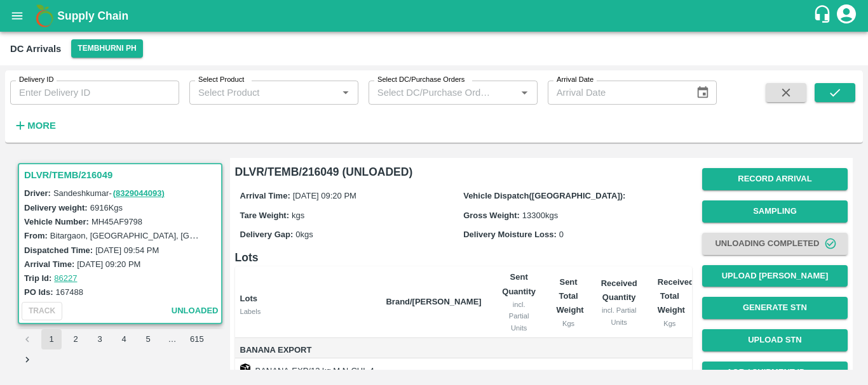 Image resolution: width=868 pixels, height=385 pixels. Describe the element at coordinates (197, 339) in the screenshot. I see `button: Go to page 615` at that location.